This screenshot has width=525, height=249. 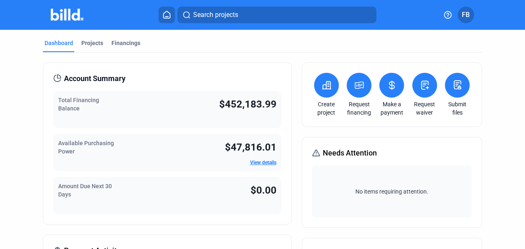 What do you see at coordinates (425, 108) in the screenshot?
I see `a: Request waiver` at bounding box center [425, 108].